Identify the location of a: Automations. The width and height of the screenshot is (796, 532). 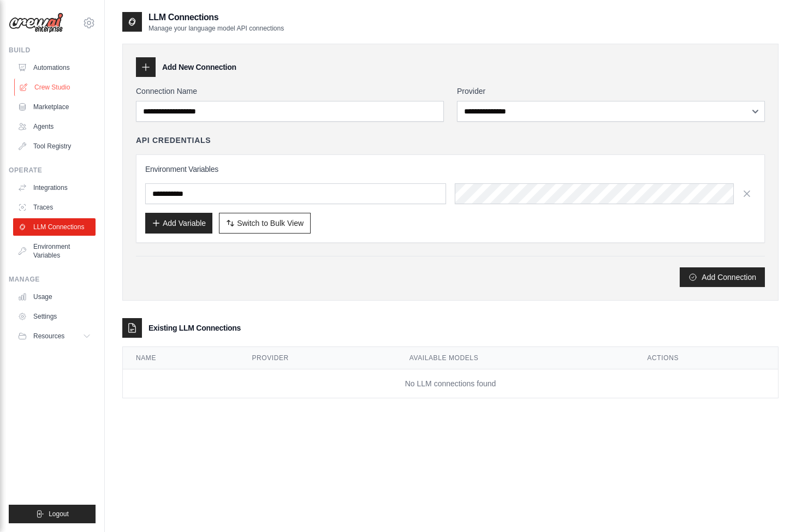
(54, 67).